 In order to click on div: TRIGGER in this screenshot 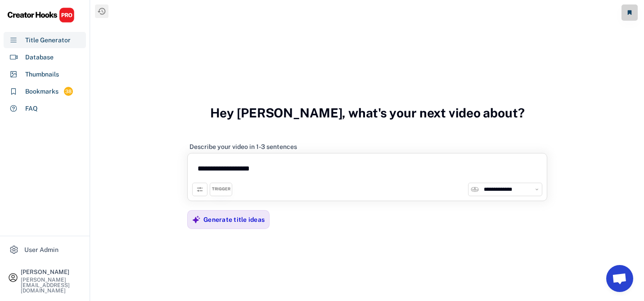, I will do `click(221, 189)`.